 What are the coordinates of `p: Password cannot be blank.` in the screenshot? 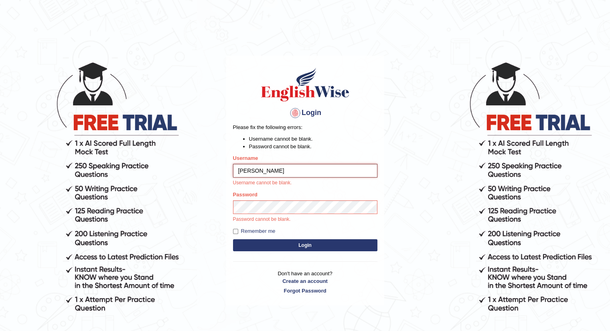 It's located at (305, 220).